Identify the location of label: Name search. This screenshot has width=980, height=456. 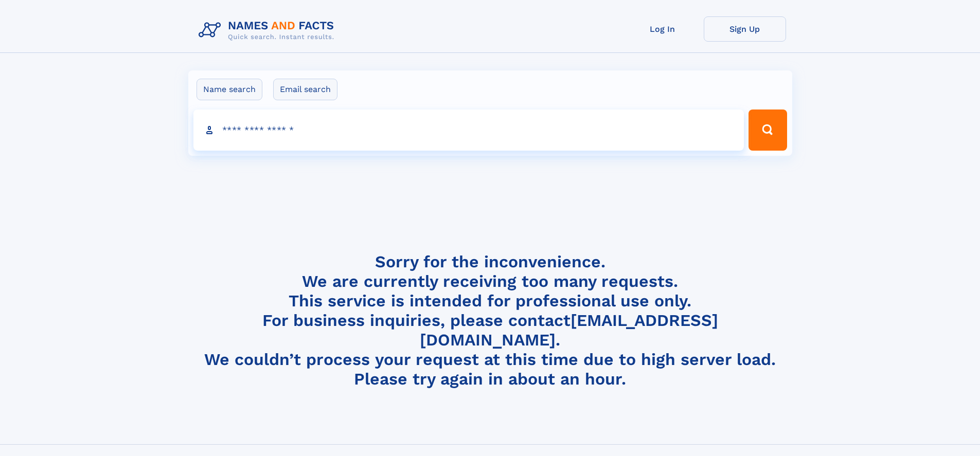
(229, 89).